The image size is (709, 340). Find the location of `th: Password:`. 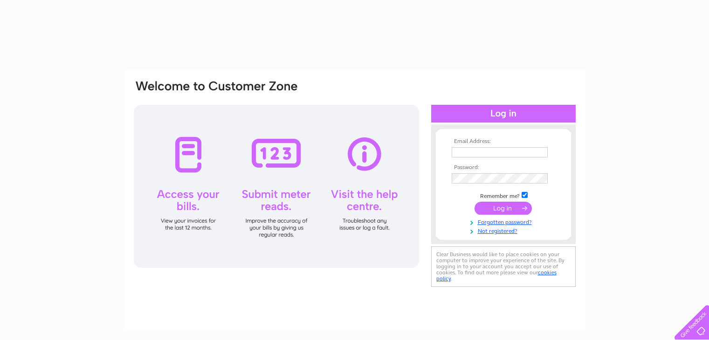

th: Password: is located at coordinates (503, 168).